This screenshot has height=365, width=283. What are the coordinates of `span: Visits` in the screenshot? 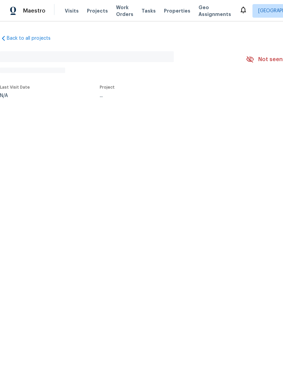 It's located at (72, 11).